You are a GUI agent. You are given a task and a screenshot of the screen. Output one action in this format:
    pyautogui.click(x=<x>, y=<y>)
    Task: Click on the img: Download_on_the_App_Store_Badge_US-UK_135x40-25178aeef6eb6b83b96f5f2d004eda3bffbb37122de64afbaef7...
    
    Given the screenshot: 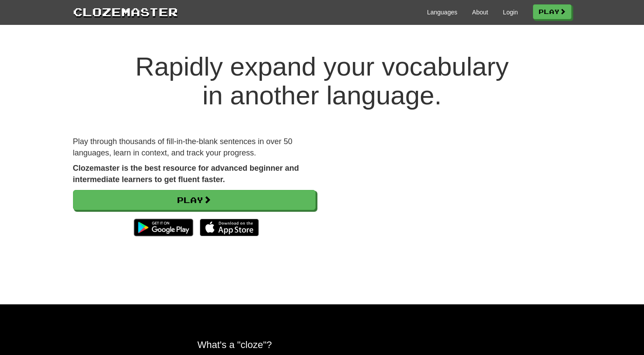 What is the action you would take?
    pyautogui.click(x=229, y=228)
    